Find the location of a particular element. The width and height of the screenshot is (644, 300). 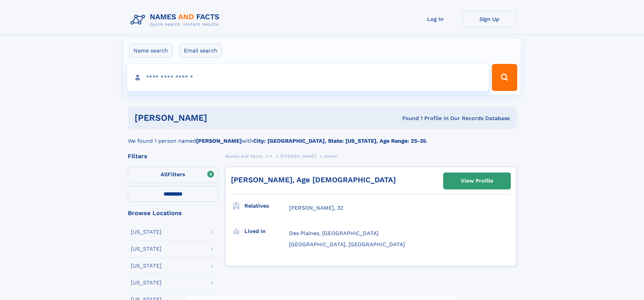

img: Logo Names and Facts is located at coordinates (176, 20).